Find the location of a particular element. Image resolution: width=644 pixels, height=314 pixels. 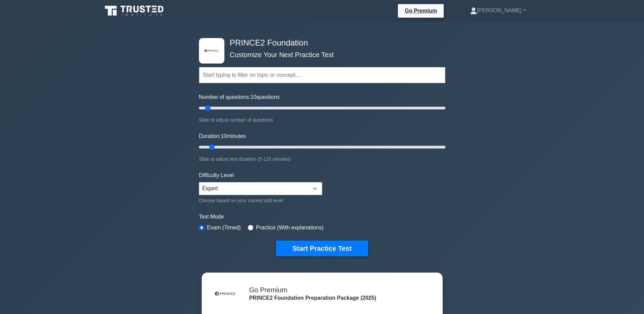

label: Practice (With explanations) is located at coordinates (290, 227).